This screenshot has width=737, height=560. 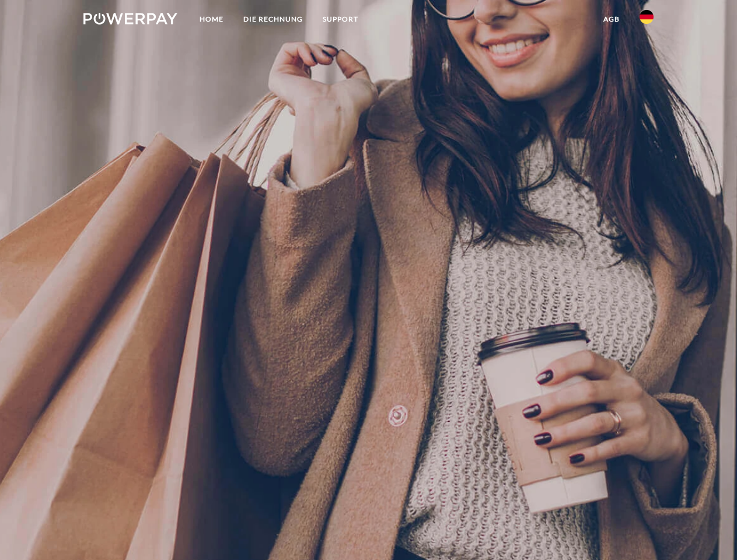 I want to click on a: DIE RECHNUNG, so click(x=273, y=19).